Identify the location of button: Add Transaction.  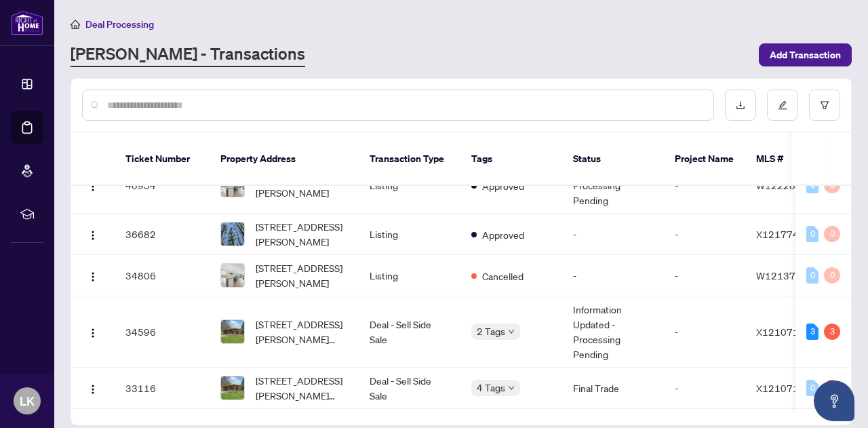
(805, 55).